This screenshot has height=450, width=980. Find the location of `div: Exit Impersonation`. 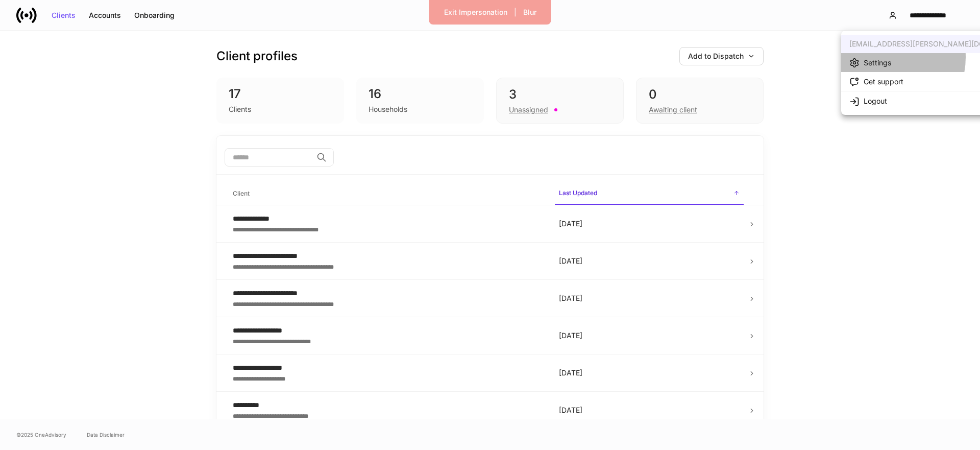

div: Exit Impersonation is located at coordinates (475, 13).